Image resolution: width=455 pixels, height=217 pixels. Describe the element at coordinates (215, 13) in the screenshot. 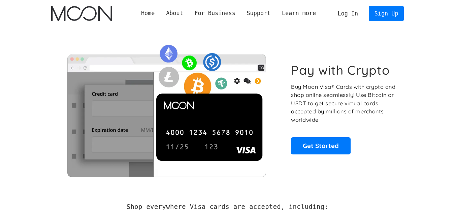

I see `div: For Business` at that location.